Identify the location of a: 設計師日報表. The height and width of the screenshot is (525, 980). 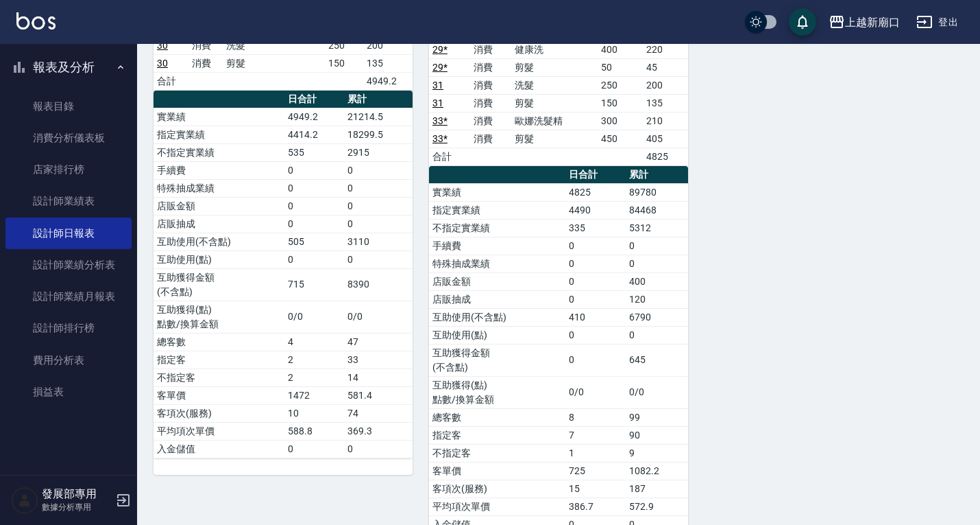
(69, 233).